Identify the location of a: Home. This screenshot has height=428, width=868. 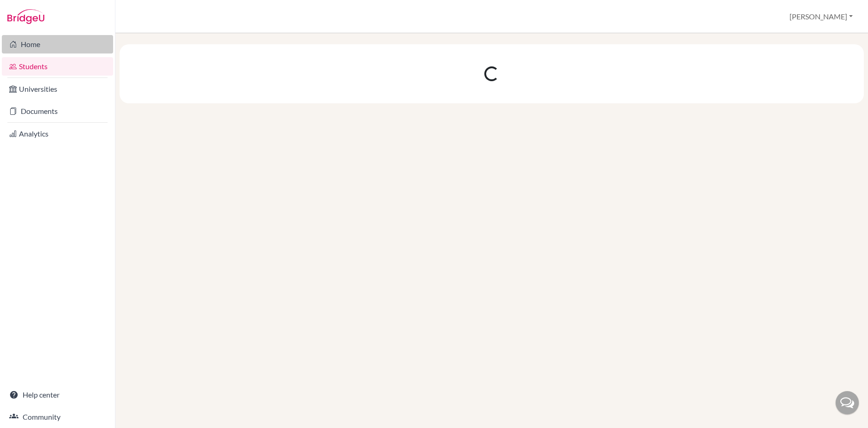
(57, 44).